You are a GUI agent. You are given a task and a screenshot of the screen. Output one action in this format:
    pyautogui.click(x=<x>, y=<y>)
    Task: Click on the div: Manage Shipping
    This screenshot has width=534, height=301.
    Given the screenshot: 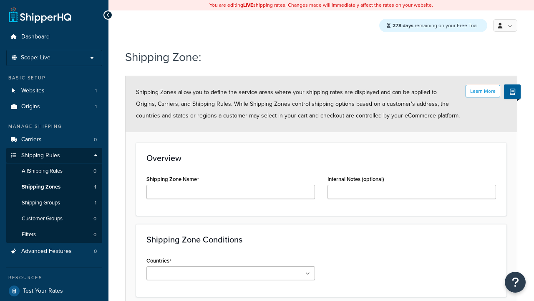 What is the action you would take?
    pyautogui.click(x=54, y=126)
    